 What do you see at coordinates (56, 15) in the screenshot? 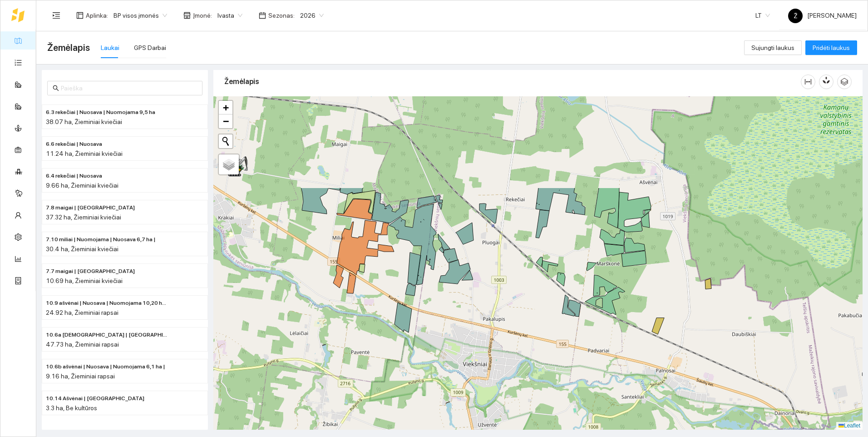
I see `span: menu-unfold` at bounding box center [56, 15].